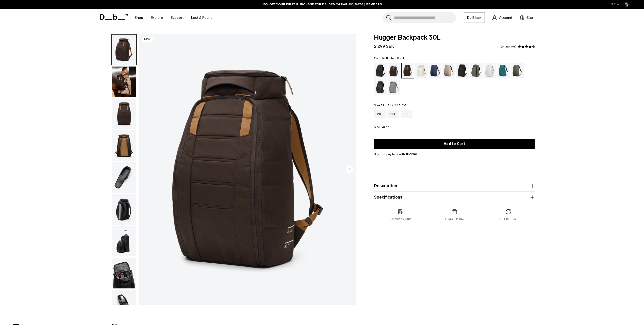 This screenshot has height=325, width=644. What do you see at coordinates (526, 18) in the screenshot?
I see `button: Bag` at bounding box center [526, 18].